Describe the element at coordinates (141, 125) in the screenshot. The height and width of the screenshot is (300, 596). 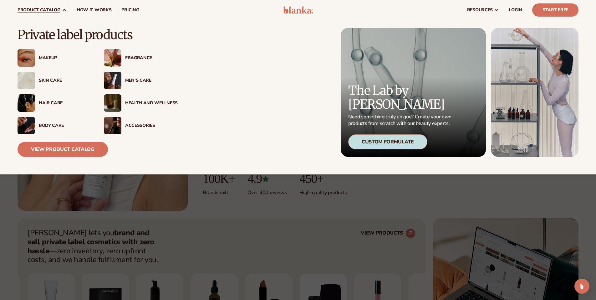
I see `a: Female with makeup brush. Accessories` at that location.